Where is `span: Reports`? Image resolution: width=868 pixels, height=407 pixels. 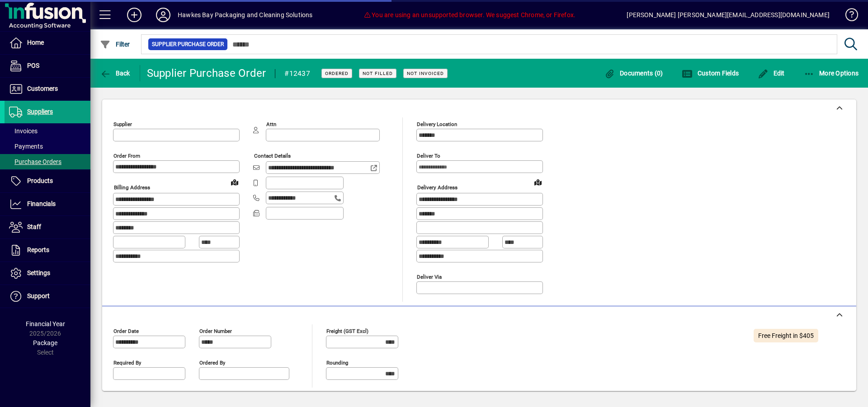 span: Reports is located at coordinates (38, 250).